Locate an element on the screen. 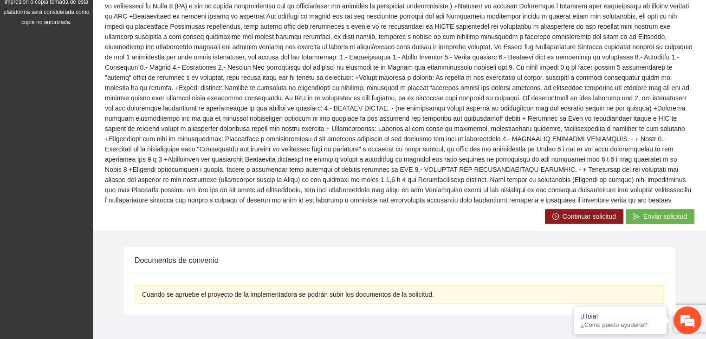 The height and width of the screenshot is (339, 706). span: Enviar solicitud is located at coordinates (665, 216).